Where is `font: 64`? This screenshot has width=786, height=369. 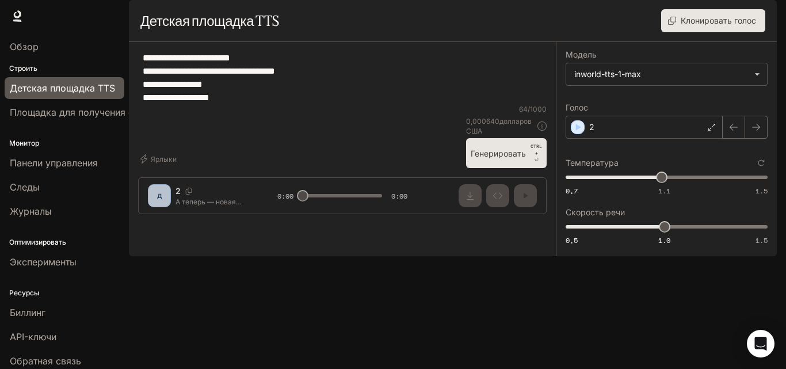
font: 64 is located at coordinates (523, 109).